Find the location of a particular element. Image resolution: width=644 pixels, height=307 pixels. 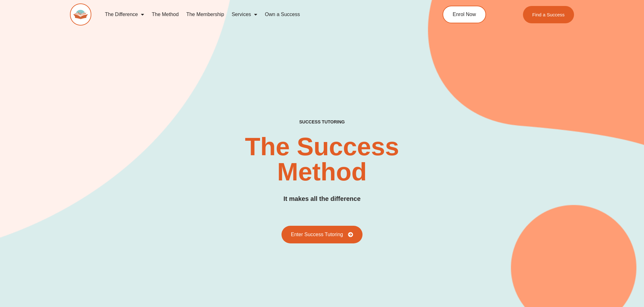

a: The Difference is located at coordinates (124, 15).